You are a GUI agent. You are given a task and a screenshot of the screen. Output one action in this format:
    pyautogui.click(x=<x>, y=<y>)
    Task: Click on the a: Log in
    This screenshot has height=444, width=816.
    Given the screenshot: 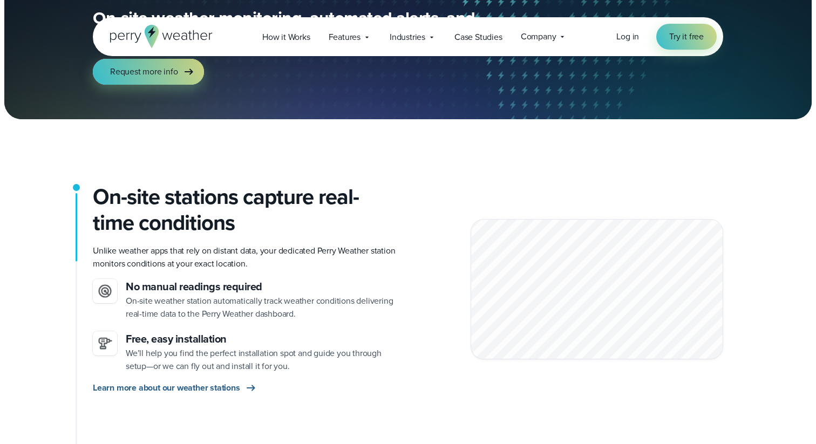 What is the action you would take?
    pyautogui.click(x=627, y=37)
    